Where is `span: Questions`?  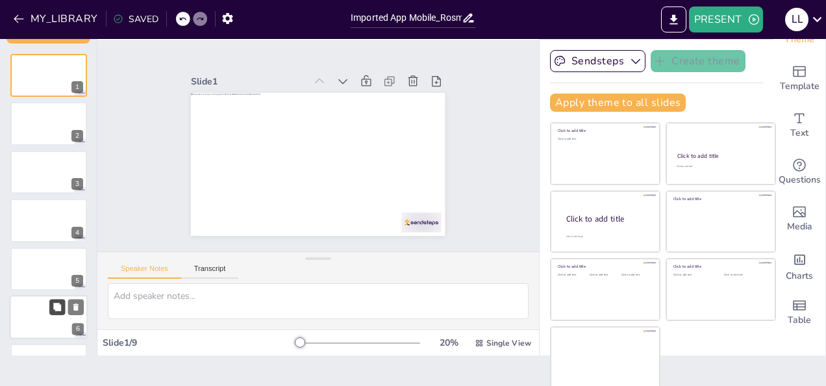 span: Questions is located at coordinates (799, 180).